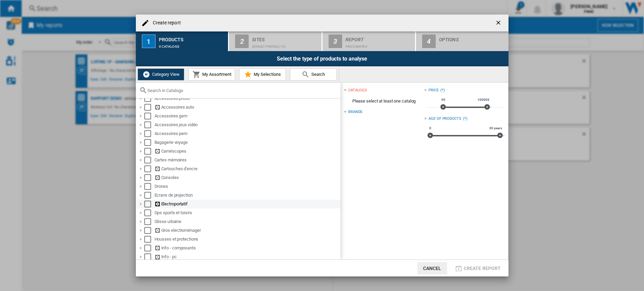 This screenshot has width=644, height=291. I want to click on h4: Create report, so click(165, 23).